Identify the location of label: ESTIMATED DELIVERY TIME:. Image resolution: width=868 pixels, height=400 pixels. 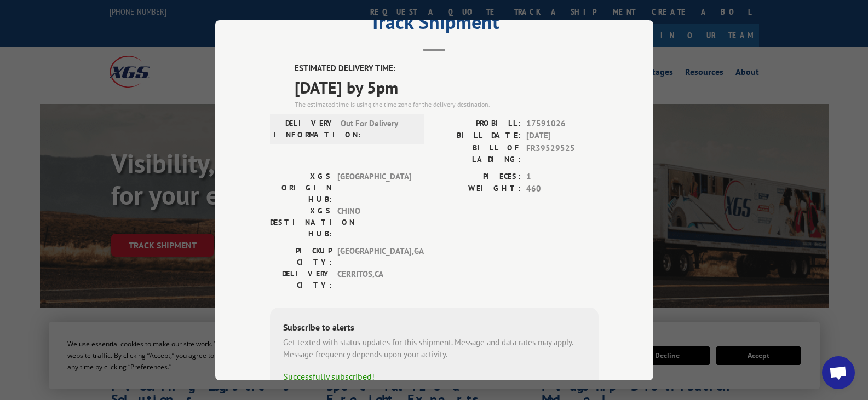
(446, 69).